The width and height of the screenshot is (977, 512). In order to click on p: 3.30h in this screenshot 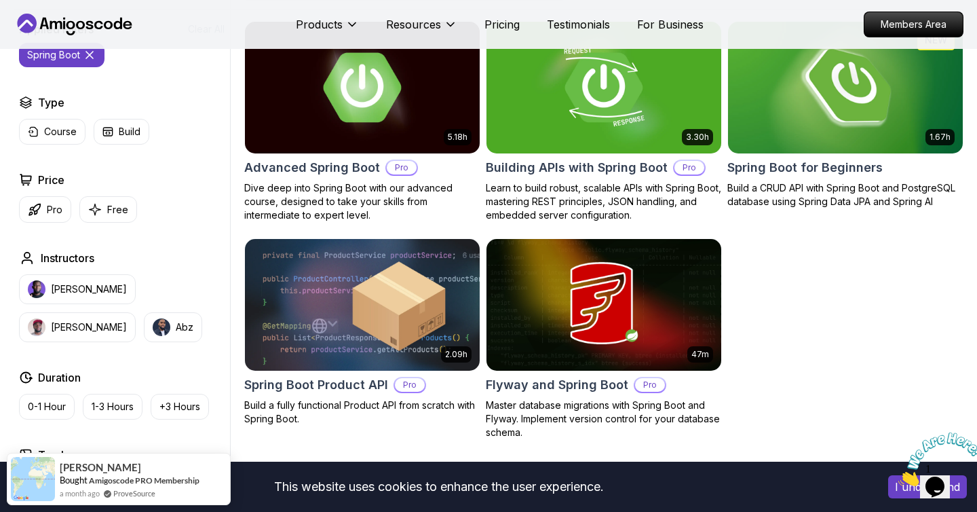, I will do `click(698, 137)`.